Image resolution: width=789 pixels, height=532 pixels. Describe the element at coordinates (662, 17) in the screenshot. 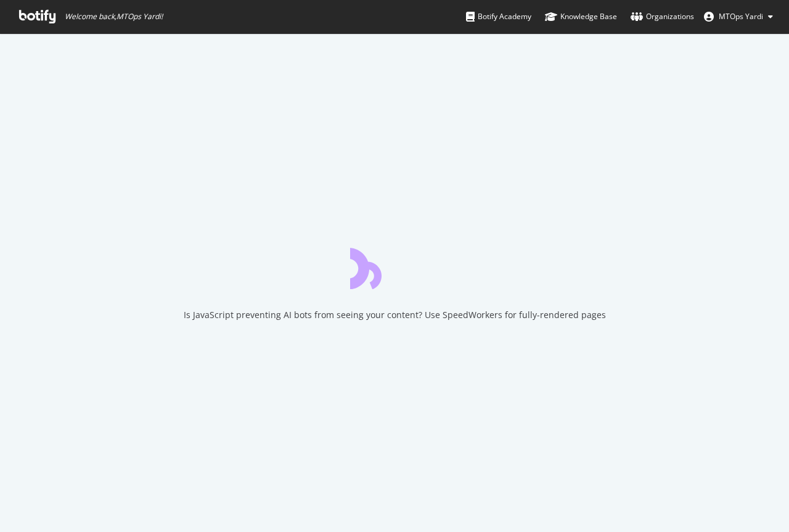

I see `div: Organizations` at that location.